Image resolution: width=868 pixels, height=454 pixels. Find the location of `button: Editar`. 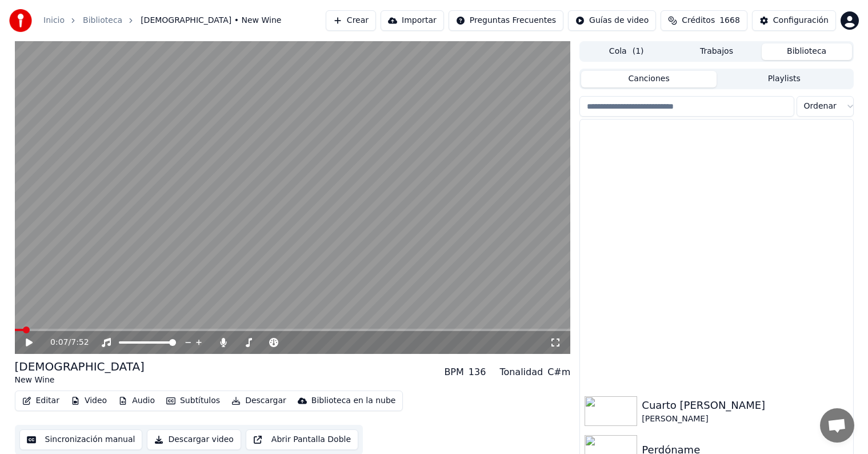

button: Editar is located at coordinates (40, 401).